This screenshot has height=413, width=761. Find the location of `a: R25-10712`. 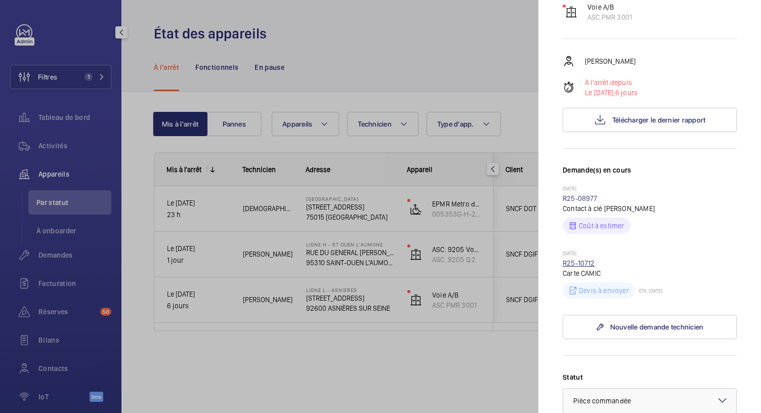

a: R25-10712 is located at coordinates (579, 263).